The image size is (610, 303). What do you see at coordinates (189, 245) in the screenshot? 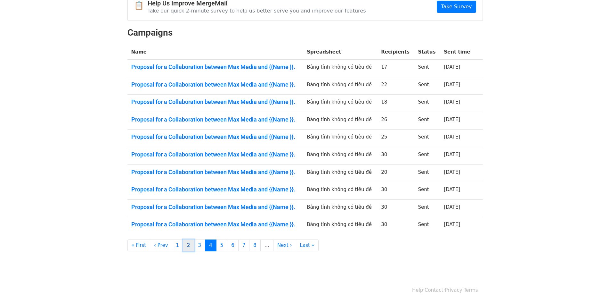
I see `a: 2` at bounding box center [189, 245].